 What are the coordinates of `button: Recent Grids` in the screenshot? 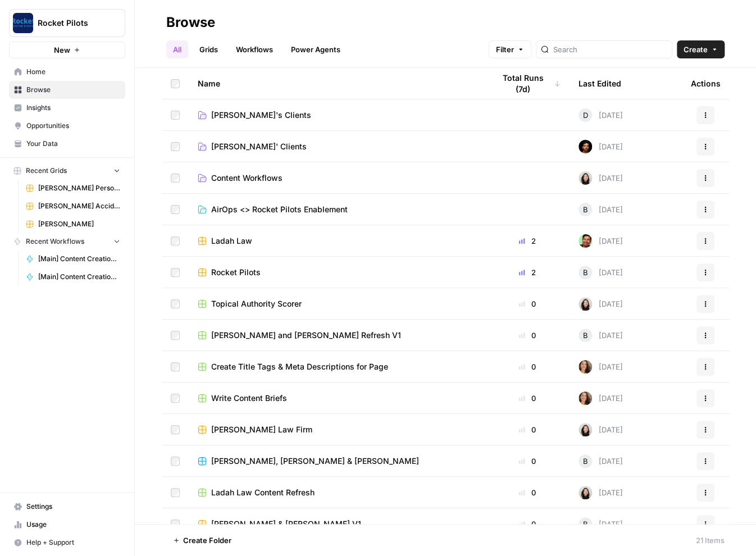 It's located at (67, 171).